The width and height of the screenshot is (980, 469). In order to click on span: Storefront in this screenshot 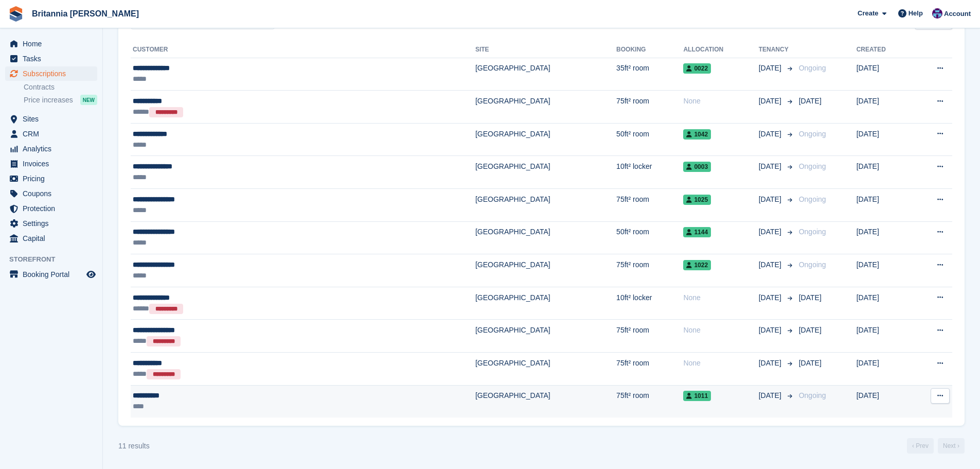, I will do `click(56, 259)`.